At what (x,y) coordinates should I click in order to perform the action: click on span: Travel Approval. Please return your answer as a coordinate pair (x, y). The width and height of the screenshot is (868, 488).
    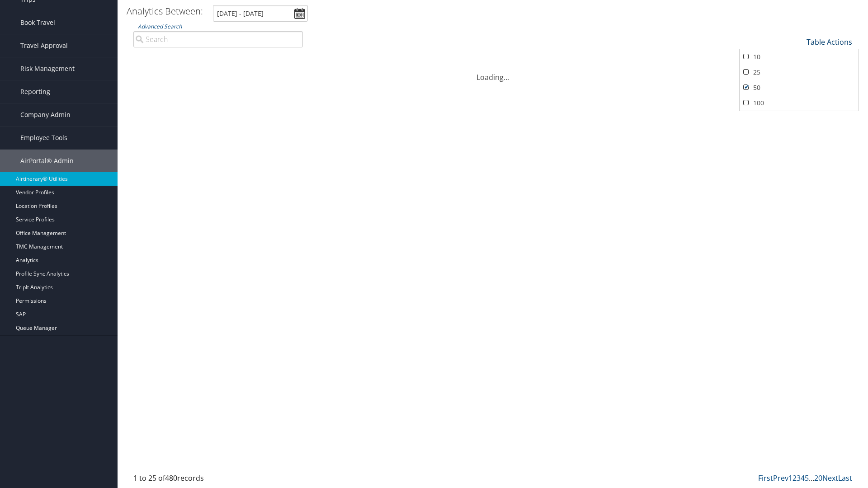
    Looking at the image, I should click on (44, 45).